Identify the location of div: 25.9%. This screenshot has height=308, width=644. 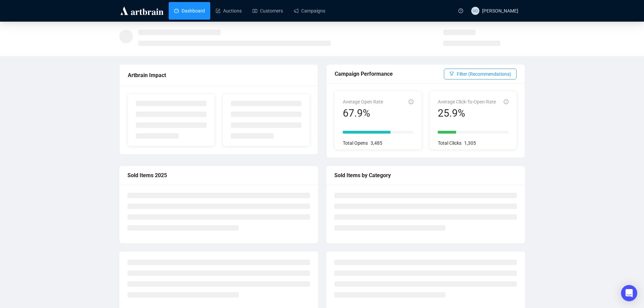
(467, 113).